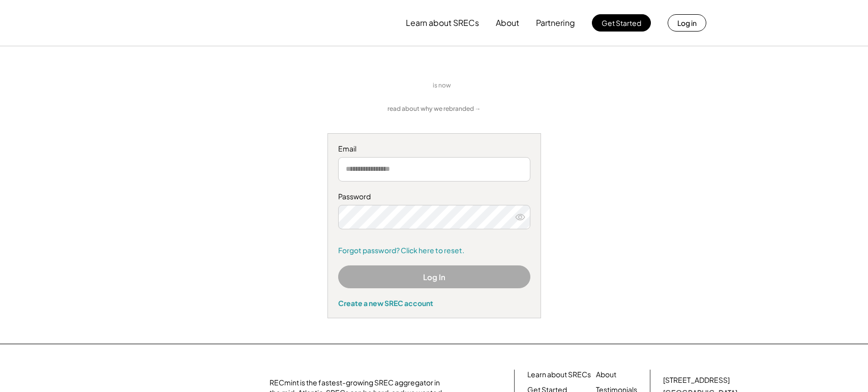 The height and width of the screenshot is (392, 868). What do you see at coordinates (434, 109) in the screenshot?
I see `a: read about why we rebranded →` at bounding box center [434, 109].